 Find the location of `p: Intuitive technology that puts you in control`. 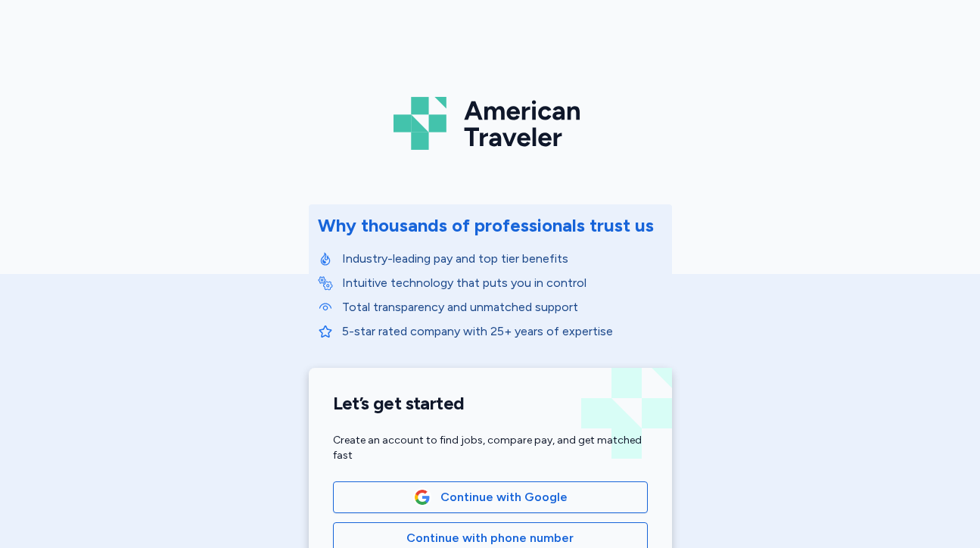

p: Intuitive technology that puts you in control is located at coordinates (503, 284).